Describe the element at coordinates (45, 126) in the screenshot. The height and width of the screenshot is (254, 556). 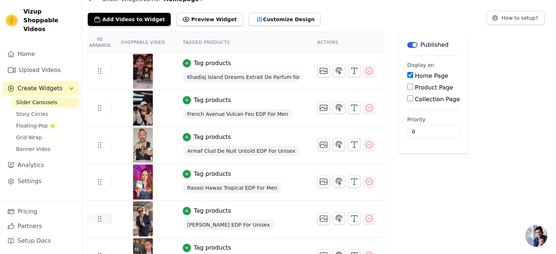
I see `a: Floating-Pop ⭐` at that location.